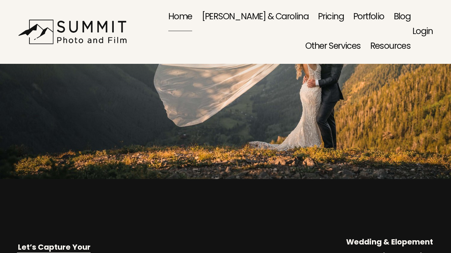 The width and height of the screenshot is (451, 253). Describe the element at coordinates (402, 17) in the screenshot. I see `a: Blog` at that location.